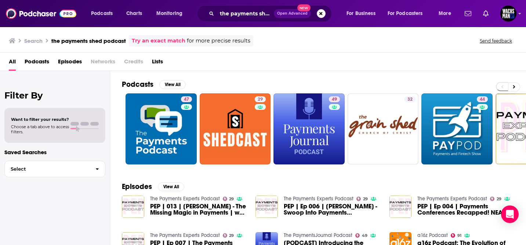 The height and width of the screenshot is (245, 526). I want to click on h3: Search, so click(33, 41).